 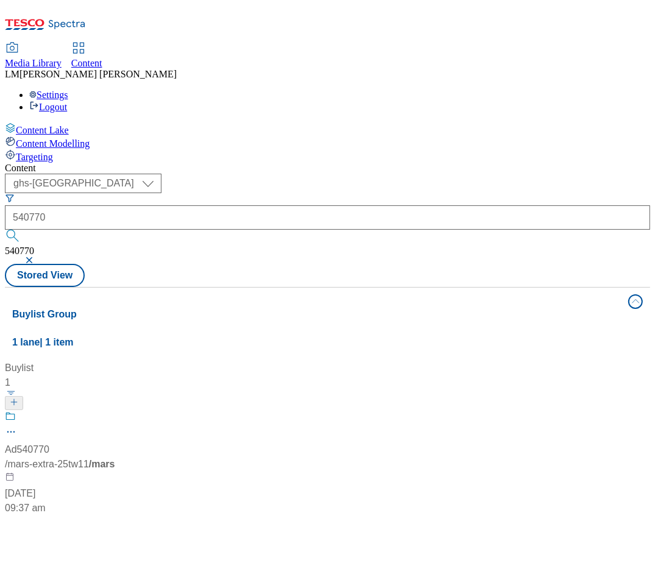 What do you see at coordinates (316, 315) in the screenshot?
I see `h4: Buylist Group` at bounding box center [316, 315].